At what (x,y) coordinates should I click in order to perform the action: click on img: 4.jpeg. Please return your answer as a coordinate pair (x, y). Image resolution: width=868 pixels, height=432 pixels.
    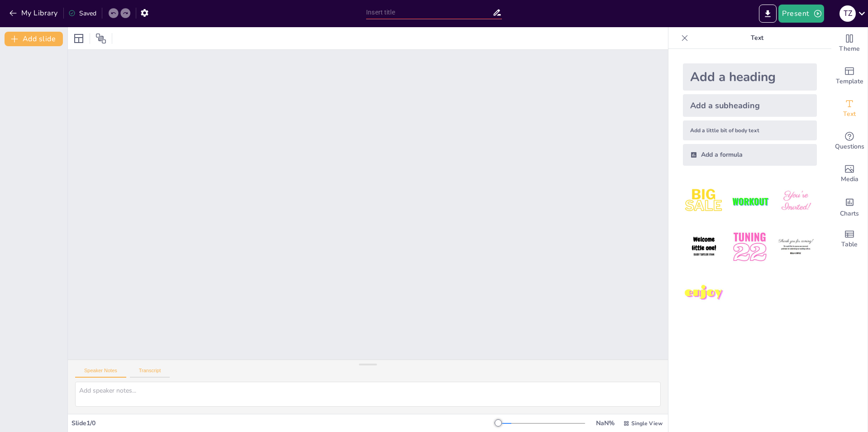
    Looking at the image, I should click on (704, 247).